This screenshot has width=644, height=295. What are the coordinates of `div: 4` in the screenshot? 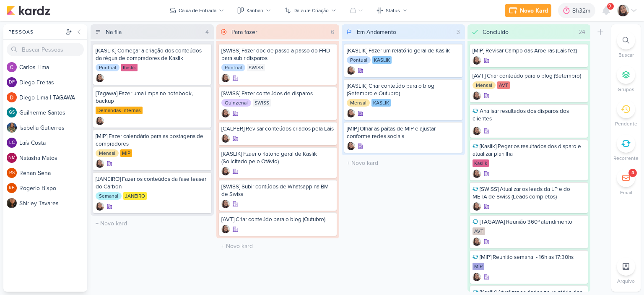 It's located at (207, 32).